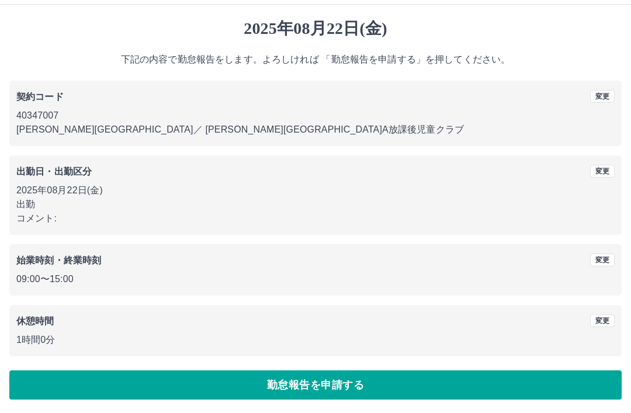 The image size is (631, 413). I want to click on p: 出勤, so click(315, 204).